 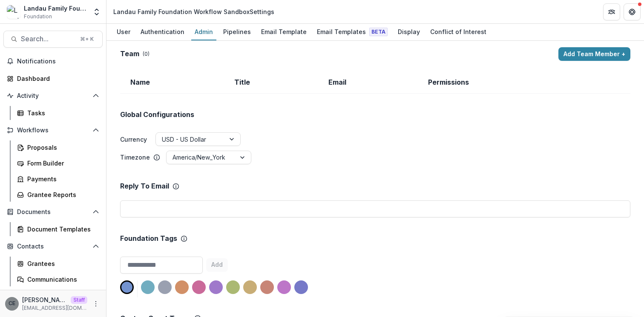 I want to click on button: Open Contacts, so click(x=52, y=247).